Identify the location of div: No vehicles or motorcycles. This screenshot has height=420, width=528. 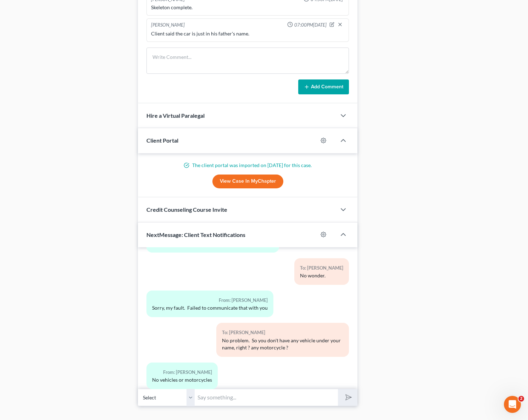
(182, 379).